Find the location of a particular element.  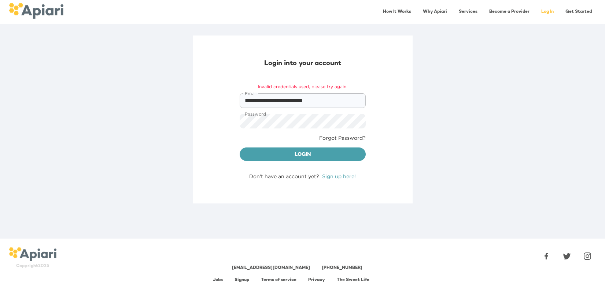

a: Why Apiari is located at coordinates (435, 12).